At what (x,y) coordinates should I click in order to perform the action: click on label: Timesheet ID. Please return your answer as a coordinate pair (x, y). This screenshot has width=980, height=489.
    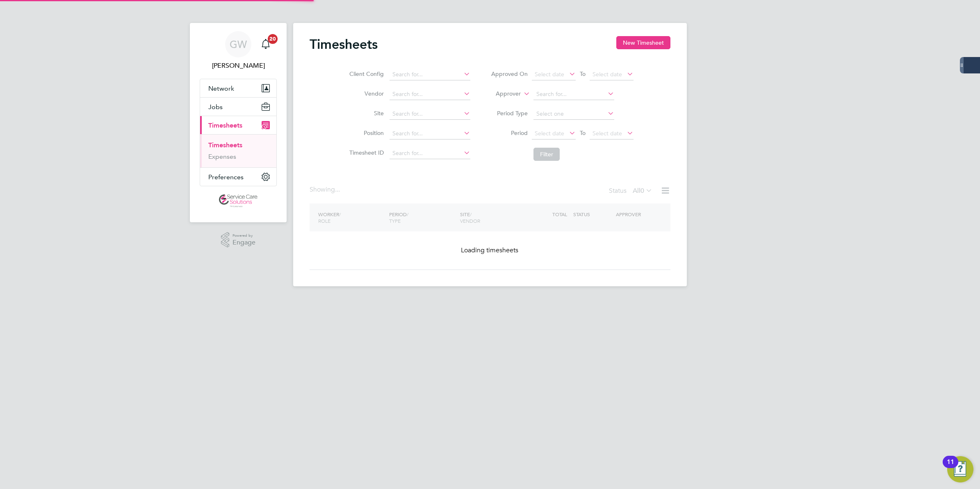
    Looking at the image, I should click on (365, 153).